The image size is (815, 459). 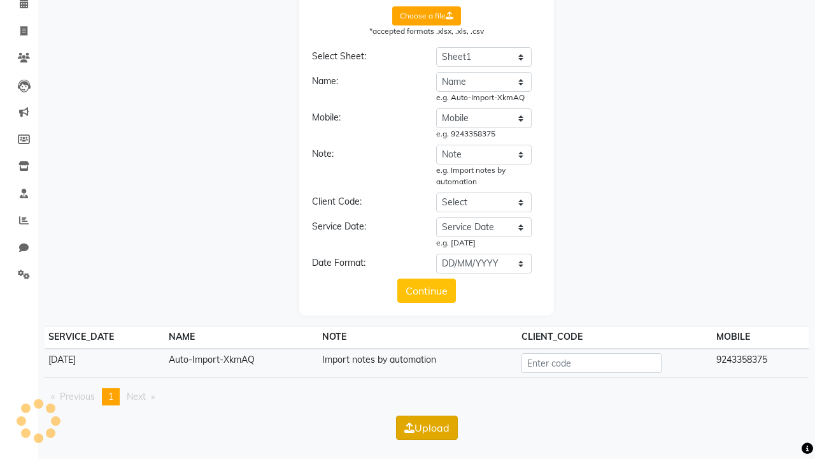 What do you see at coordinates (77, 396) in the screenshot?
I see `span: Previous` at bounding box center [77, 396].